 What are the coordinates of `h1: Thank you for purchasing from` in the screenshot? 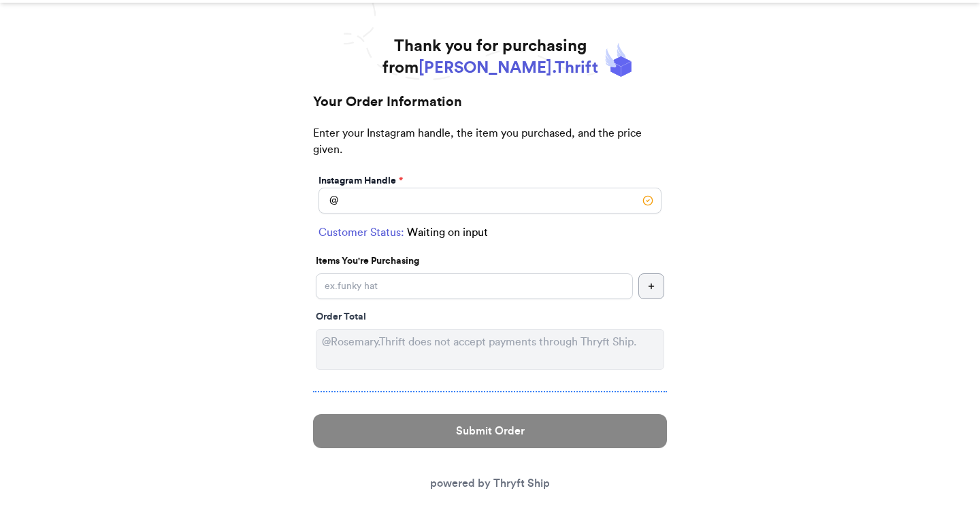 It's located at (490, 57).